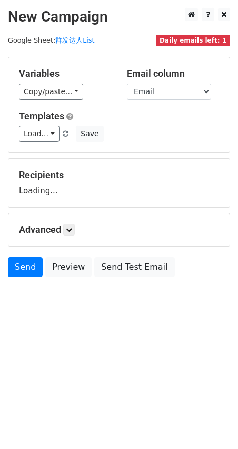  I want to click on span: Daily emails left: 1, so click(192, 40).